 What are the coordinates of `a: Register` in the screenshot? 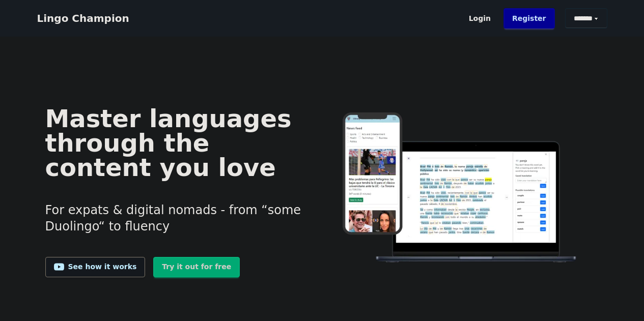 It's located at (529, 19).